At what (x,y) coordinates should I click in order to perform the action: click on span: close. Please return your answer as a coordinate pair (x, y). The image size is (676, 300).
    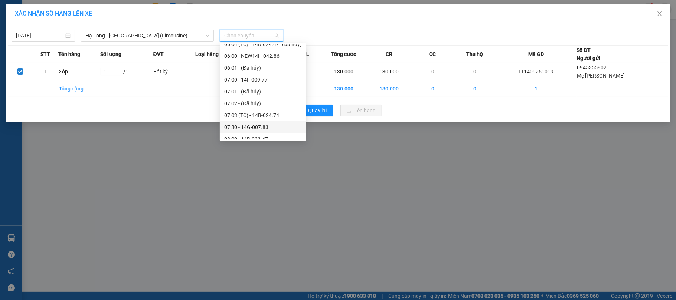
    Looking at the image, I should click on (660, 14).